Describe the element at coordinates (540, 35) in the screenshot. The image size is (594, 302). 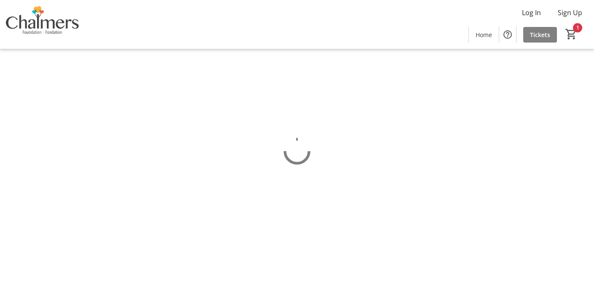
I see `a: Tickets` at that location.